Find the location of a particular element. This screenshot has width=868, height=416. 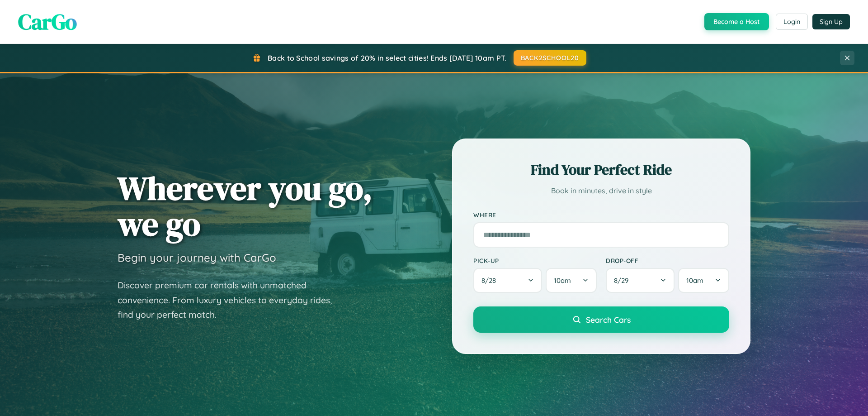

label: Drop-off is located at coordinates (668, 260).